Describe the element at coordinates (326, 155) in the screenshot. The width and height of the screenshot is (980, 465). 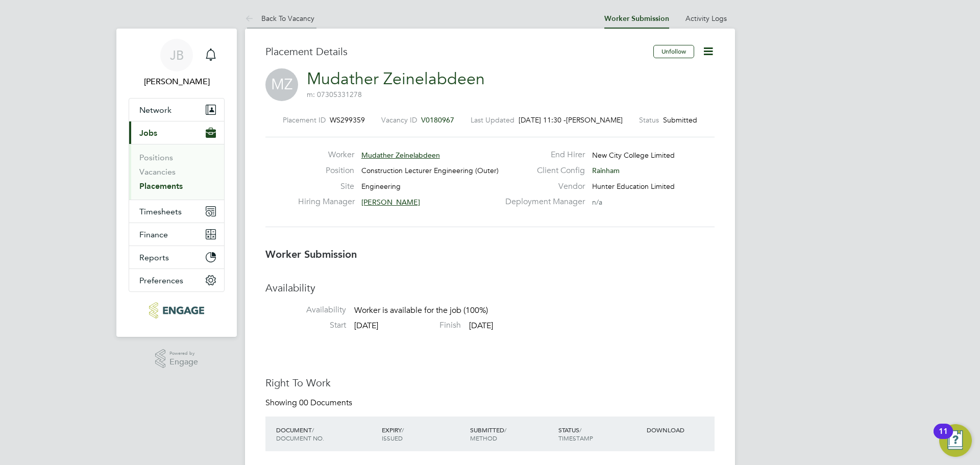
I see `label: Worker` at that location.